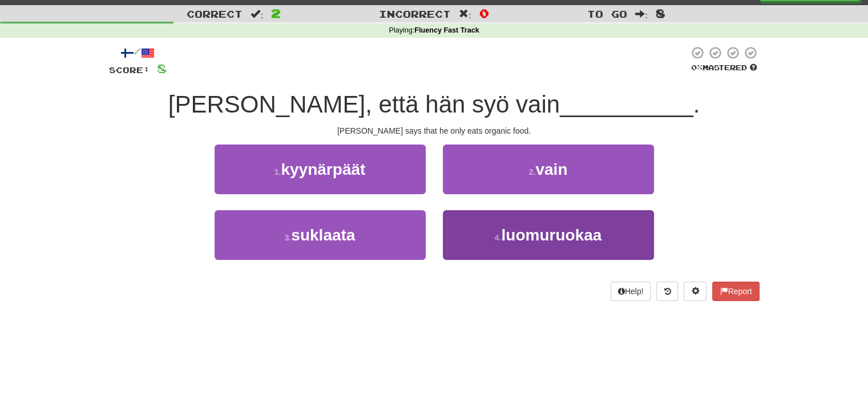  Describe the element at coordinates (548, 235) in the screenshot. I see `button: 4.luomuruokaa` at that location.